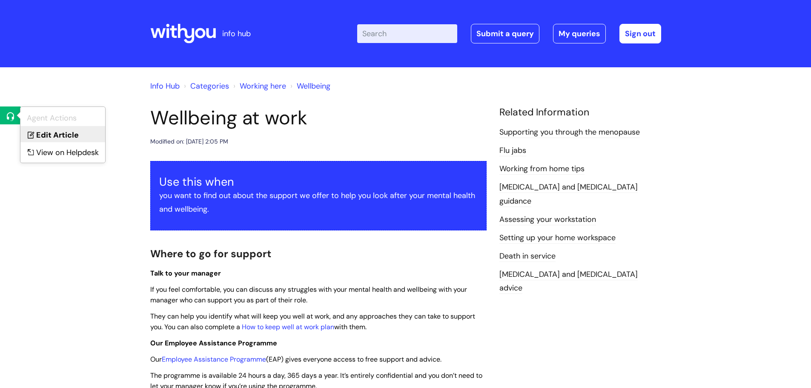  What do you see at coordinates (236, 34) in the screenshot?
I see `p: info hub` at bounding box center [236, 34].